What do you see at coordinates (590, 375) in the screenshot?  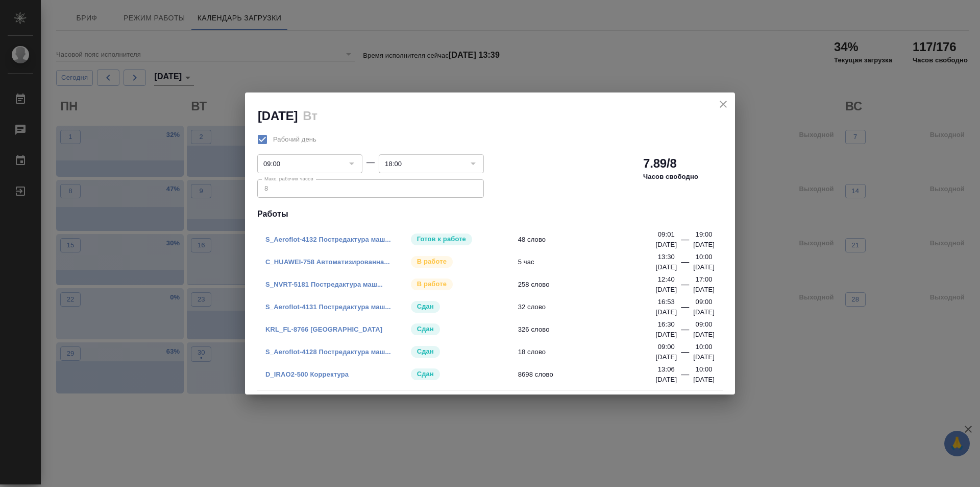 I see `span: 8698 слово` at bounding box center [590, 375].